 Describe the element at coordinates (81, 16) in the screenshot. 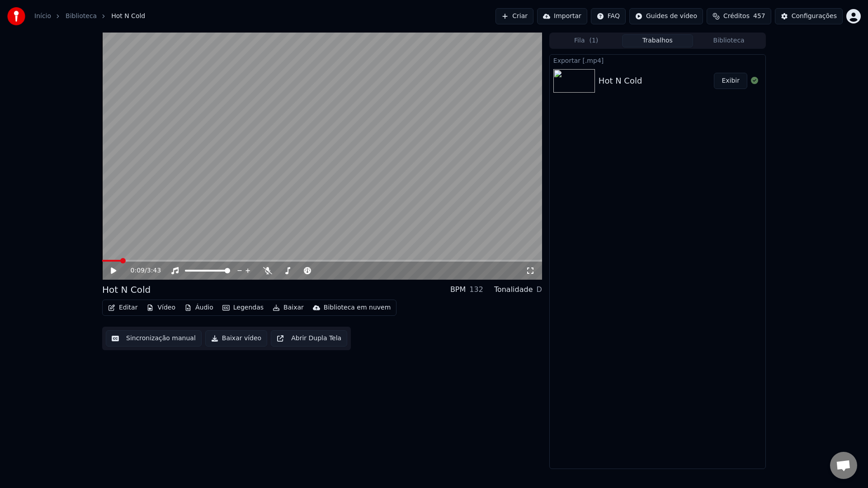

I see `a: Biblioteca` at that location.